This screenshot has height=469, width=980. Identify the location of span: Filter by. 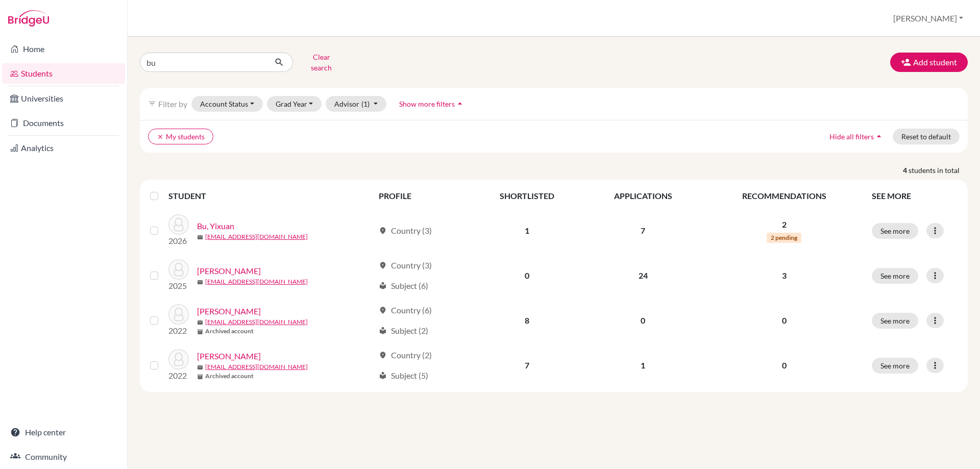
(173, 104).